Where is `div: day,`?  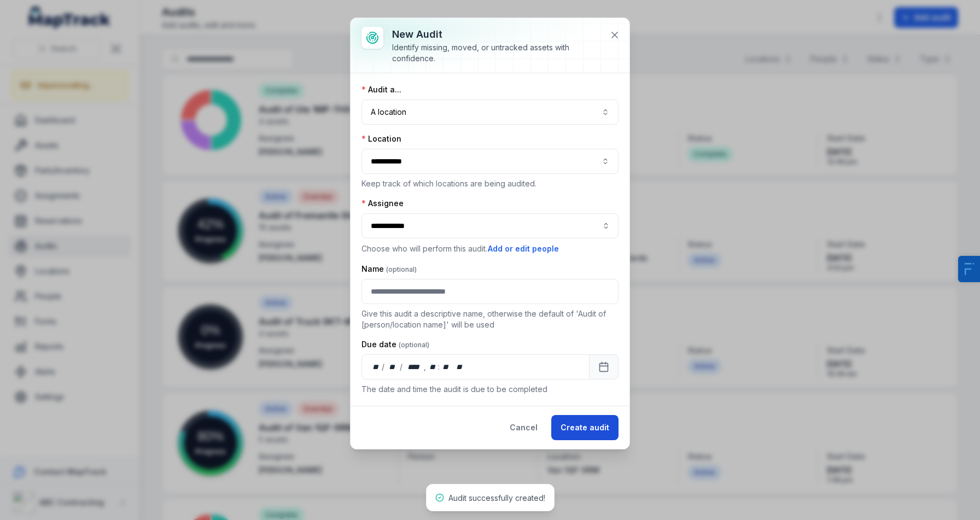
div: day, is located at coordinates (376, 367).